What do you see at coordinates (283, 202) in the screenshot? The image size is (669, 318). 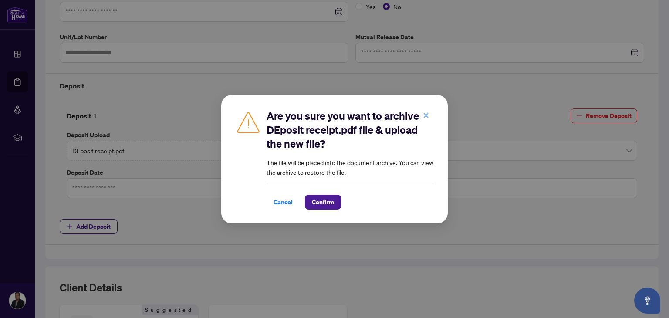 I see `button: Cancel` at bounding box center [283, 202].